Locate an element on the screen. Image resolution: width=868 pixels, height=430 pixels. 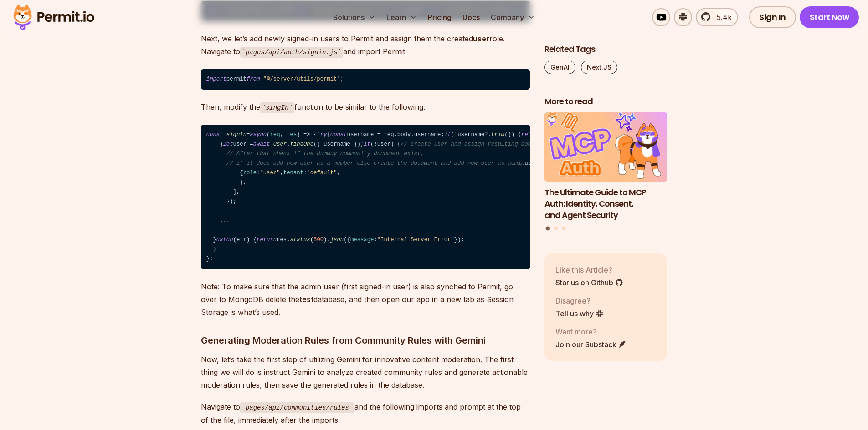
span: // After that check if the dummuy community document exist, is located at coordinates (326, 154).